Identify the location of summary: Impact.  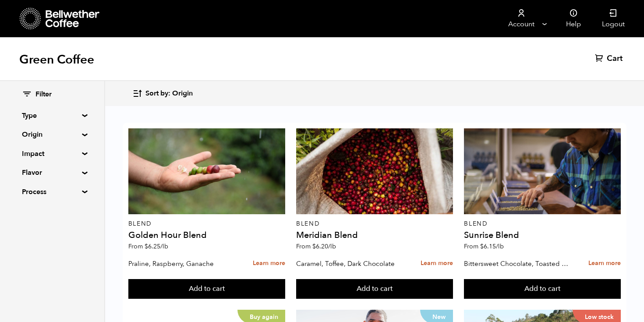
(52, 154).